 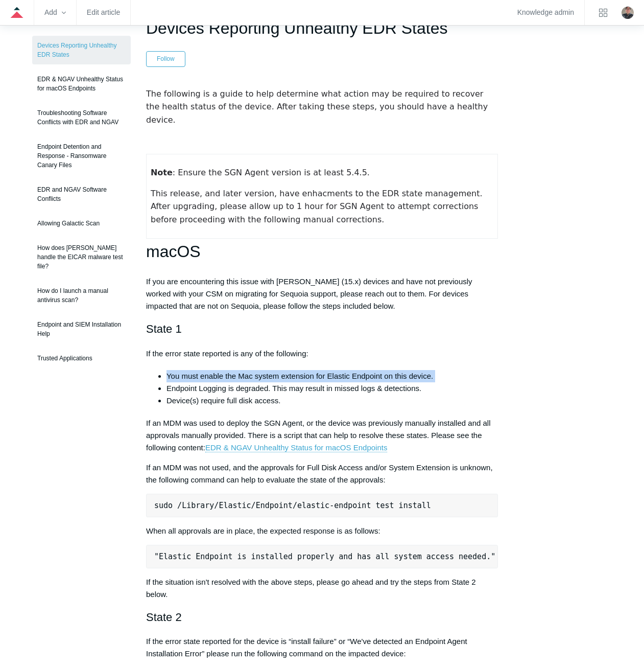 What do you see at coordinates (332, 401) in the screenshot?
I see `li: Device(s) require full disk access.` at bounding box center [332, 401].